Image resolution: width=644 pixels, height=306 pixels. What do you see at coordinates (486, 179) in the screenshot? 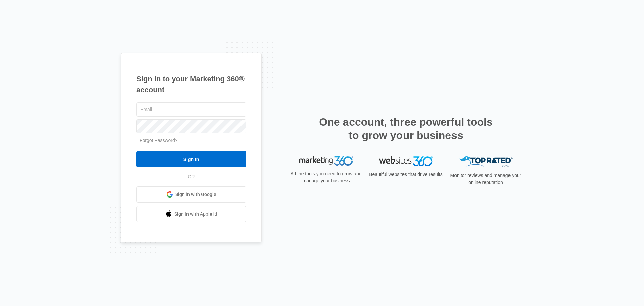
I see `p: Monitor reviews and manage your online reputation` at bounding box center [486, 179].